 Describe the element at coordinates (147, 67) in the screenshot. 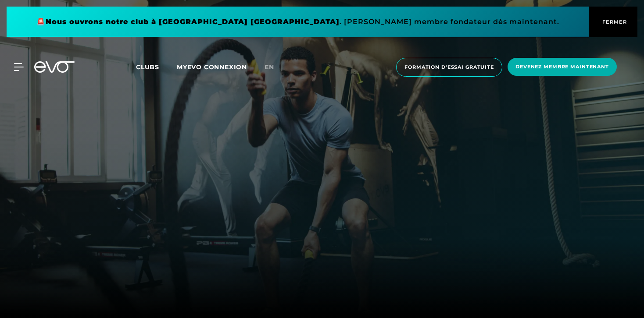

I see `font: Clubs` at that location.